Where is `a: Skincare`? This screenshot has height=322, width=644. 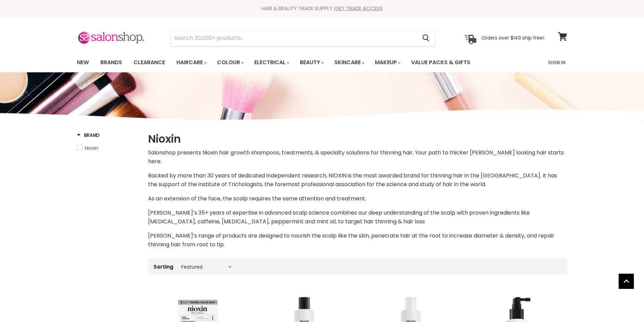 a: Skincare is located at coordinates (349, 62).